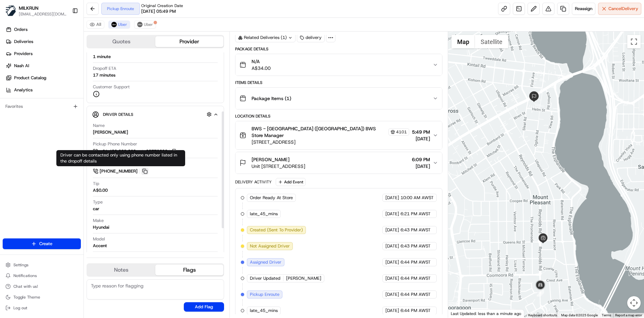 The height and width of the screenshot is (318, 644). I want to click on a: Terms (opens in new tab), so click(606, 315).